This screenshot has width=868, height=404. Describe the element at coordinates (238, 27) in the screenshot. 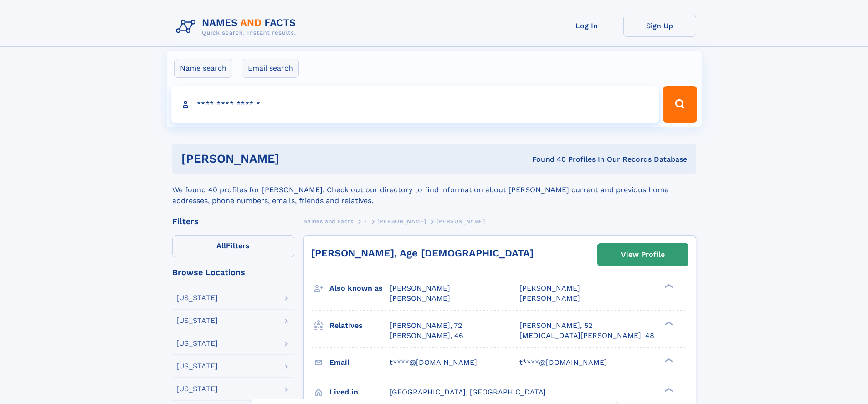

I see `img: Logo Names and Facts` at that location.